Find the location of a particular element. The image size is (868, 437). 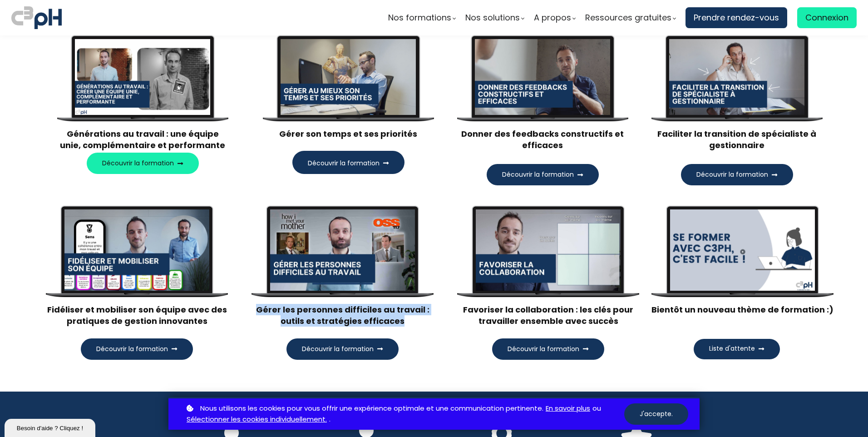

h3: Faciliter la transition de spécialiste à gestionnaire is located at coordinates (737, 139).